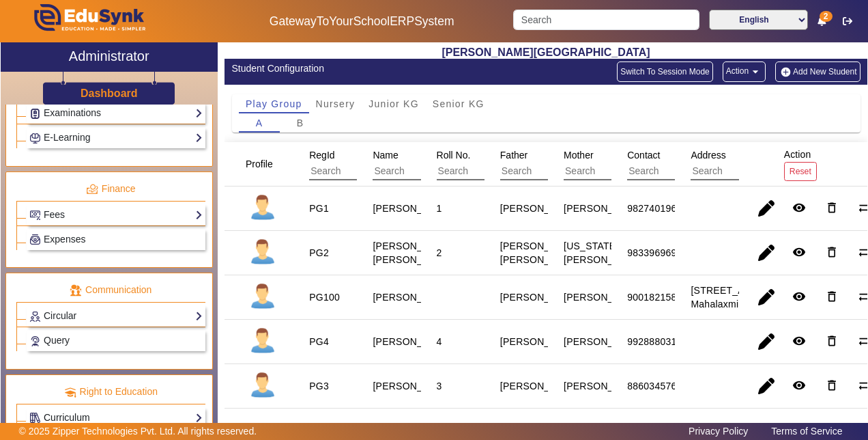  Describe the element at coordinates (265, 164) in the screenshot. I see `div: Profile` at that location.